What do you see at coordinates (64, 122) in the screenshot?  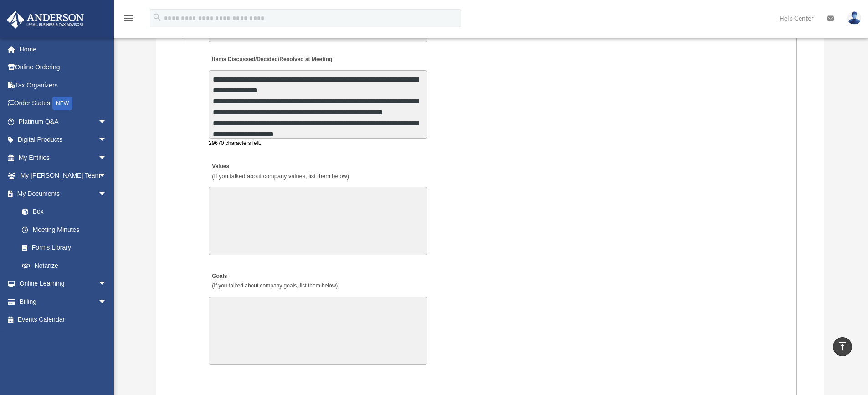 I see `a: Platinum Q&Aarrow_drop_down` at bounding box center [64, 122].